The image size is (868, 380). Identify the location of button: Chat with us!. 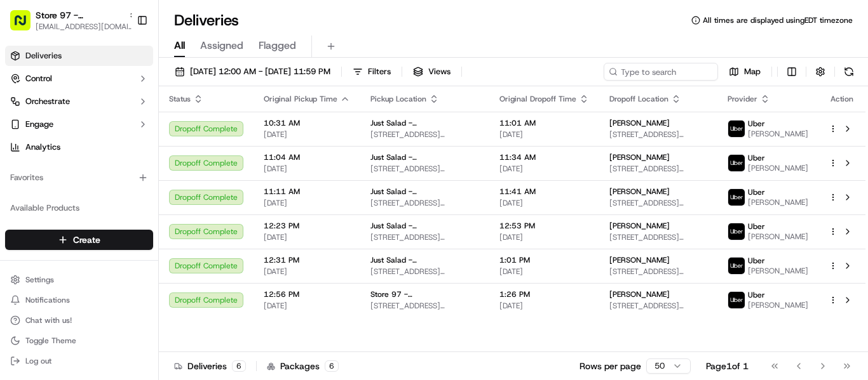
(79, 321).